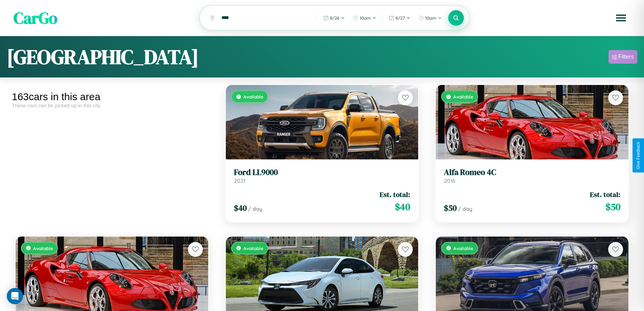 The width and height of the screenshot is (644, 311). I want to click on span: 8 / 26, so click(335, 18).